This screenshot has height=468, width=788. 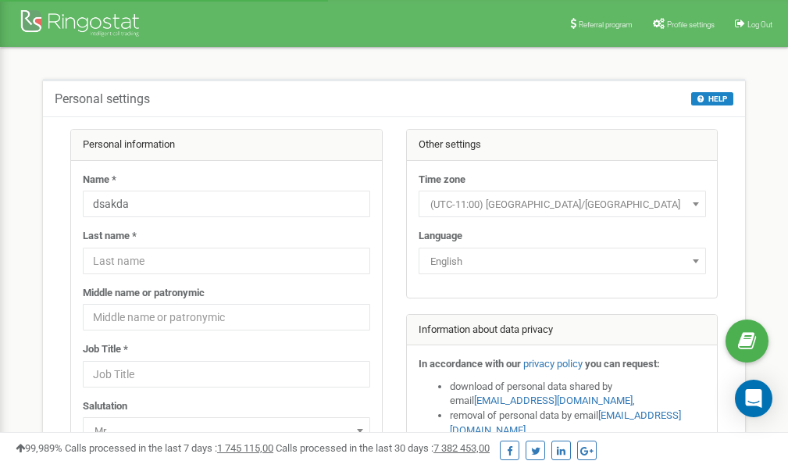 I want to click on label: Name *, so click(x=99, y=180).